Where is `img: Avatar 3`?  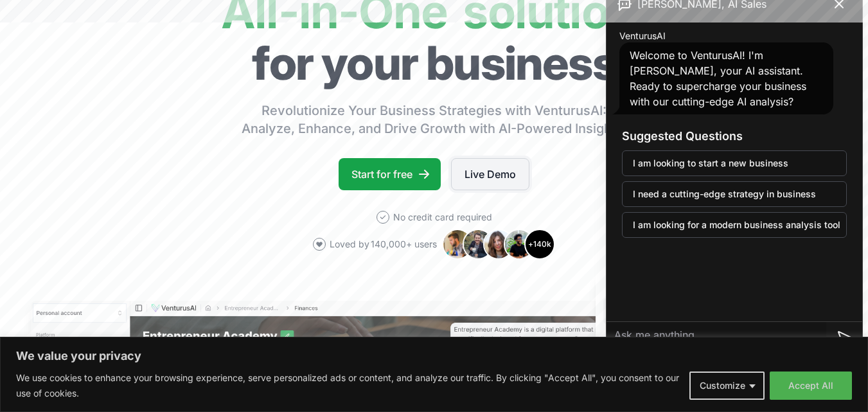
img: Avatar 3 is located at coordinates (498, 244).